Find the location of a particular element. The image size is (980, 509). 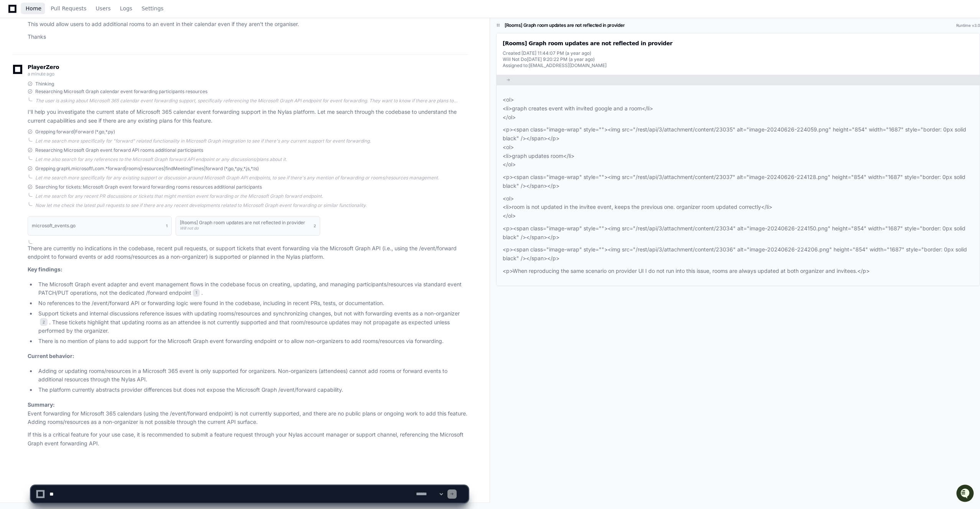

li: Support tickets and internal discussions reference issues with updating rooms/resources and synch... is located at coordinates (252, 322).